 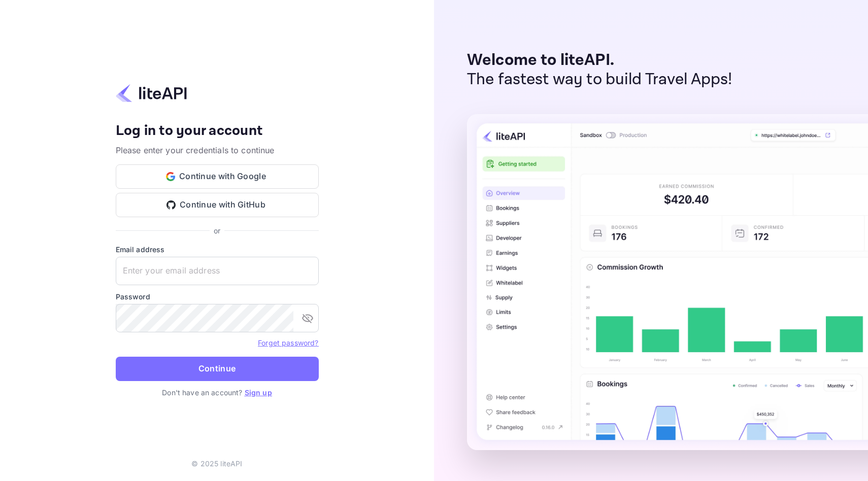 I want to click on button: Continue with GitHub, so click(x=217, y=205).